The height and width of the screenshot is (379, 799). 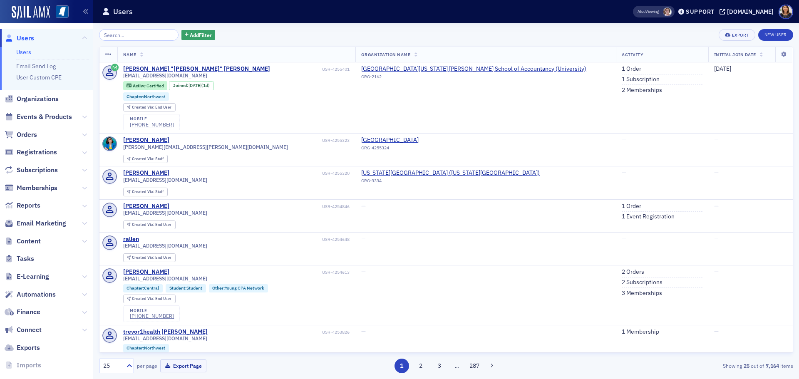 I want to click on a: Active Certified, so click(x=145, y=85).